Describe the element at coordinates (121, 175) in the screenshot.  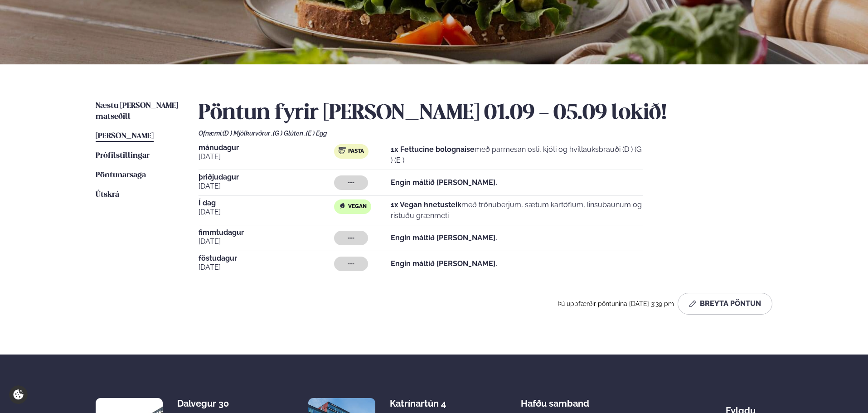
I see `span: Pöntunarsaga` at that location.